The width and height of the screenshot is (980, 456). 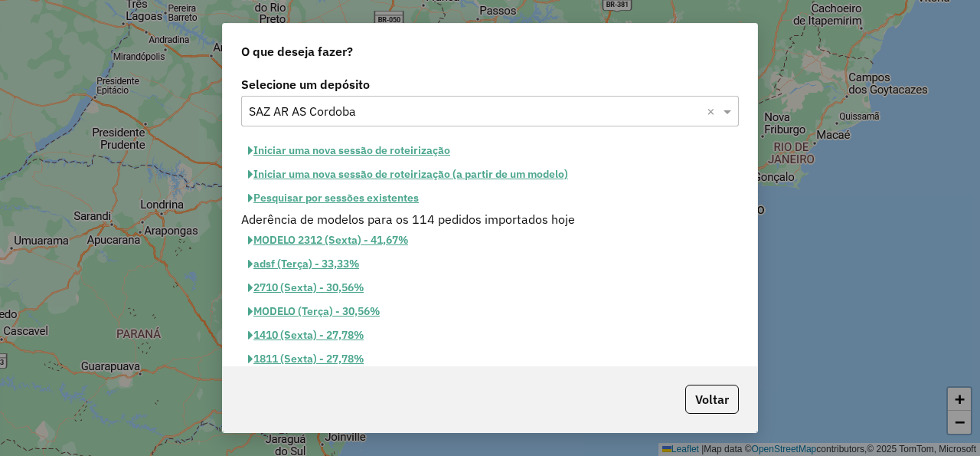 What do you see at coordinates (327, 240) in the screenshot?
I see `button: MODELO 2312 (Sexta) - 41,67%` at bounding box center [327, 240].